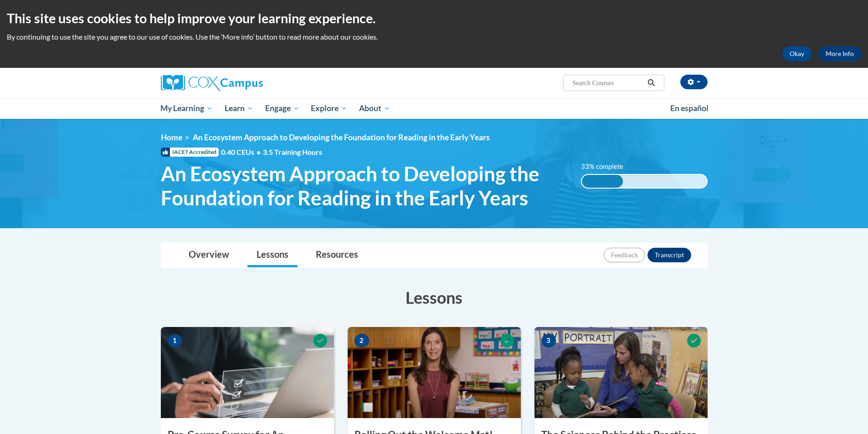 This screenshot has height=434, width=868. Describe the element at coordinates (209, 255) in the screenshot. I see `a: Overview` at that location.